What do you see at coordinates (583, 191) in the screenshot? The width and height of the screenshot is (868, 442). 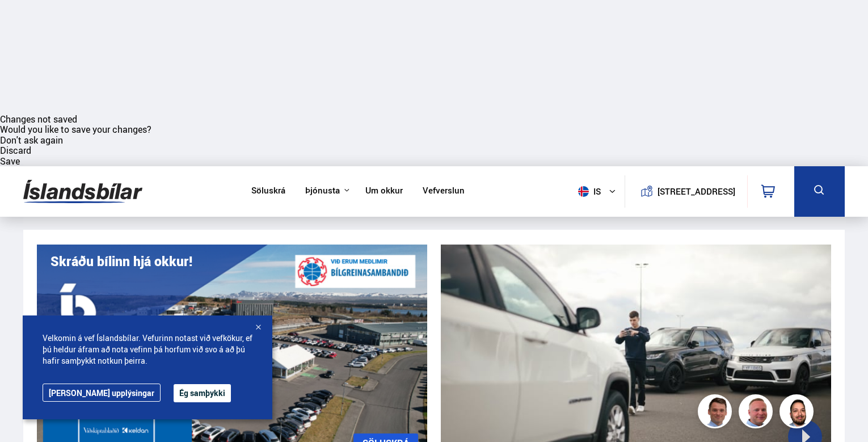 I see `img: svg+xml;base64,PHN2ZyB4bWxucz0iaHR0cDovL3d3dy53My5vcmcvMjAwMC9zdmciIHdpZHRoPSI1MTIiIGhlaWdodD0iNT...` at bounding box center [583, 191].